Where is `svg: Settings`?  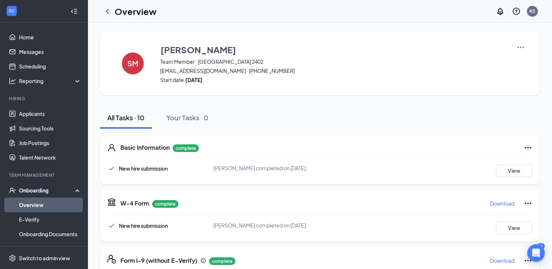 svg: Settings is located at coordinates (12, 259).